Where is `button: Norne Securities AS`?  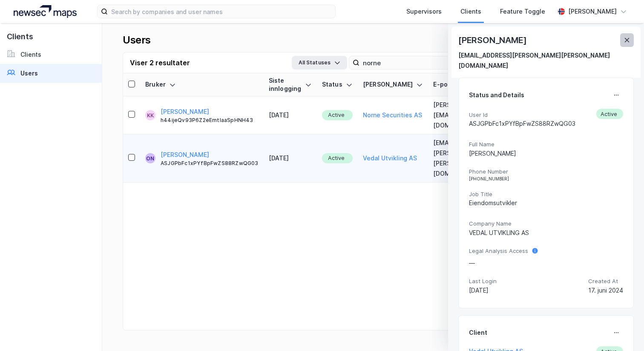
button: Norne Securities AS is located at coordinates (392, 115).